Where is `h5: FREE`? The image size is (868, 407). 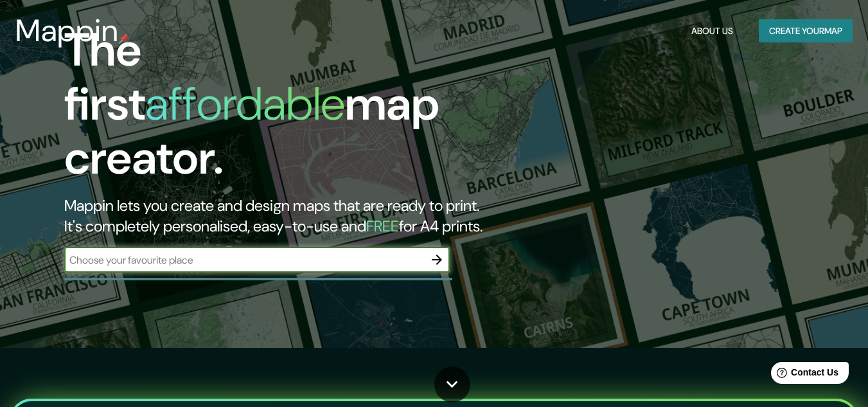 h5: FREE is located at coordinates (382, 225).